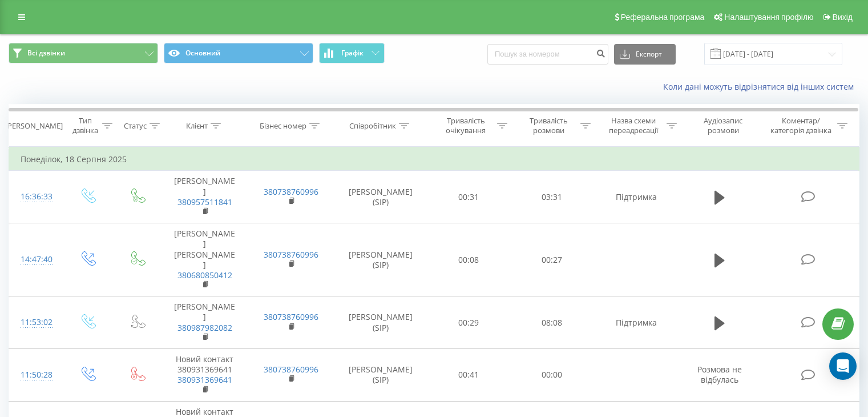  What do you see at coordinates (842, 17) in the screenshot?
I see `span: Вихід` at bounding box center [842, 17].